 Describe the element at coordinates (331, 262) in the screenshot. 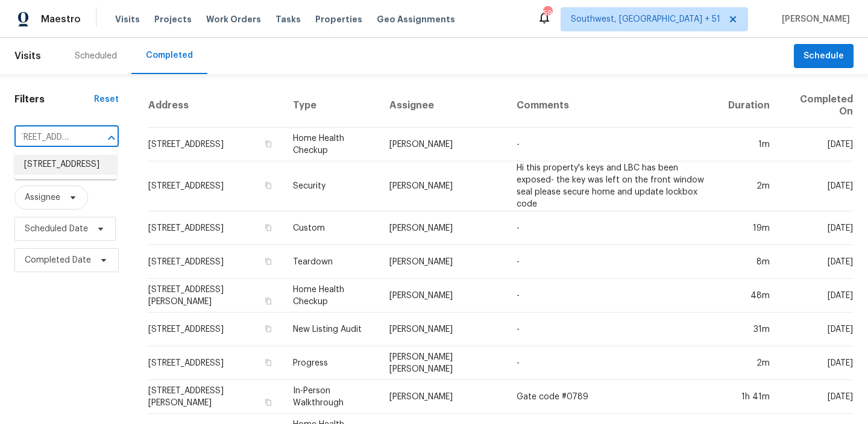

I see `td: Teardown` at that location.